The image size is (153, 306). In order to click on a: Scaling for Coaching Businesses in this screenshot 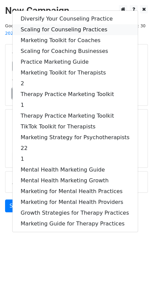, I will do `click(75, 51)`.